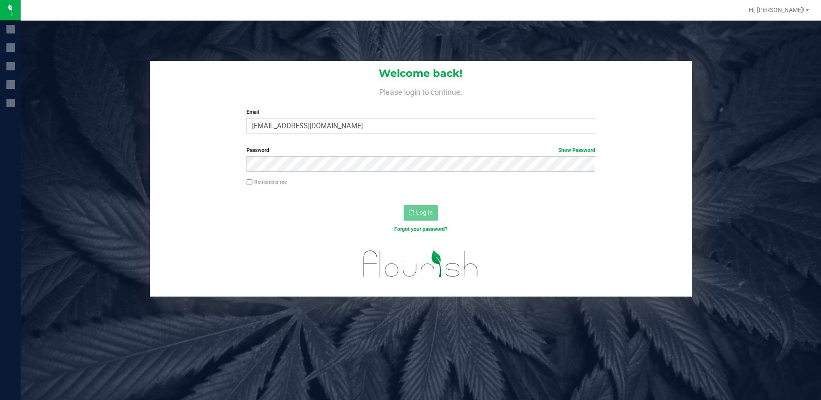 Image resolution: width=821 pixels, height=400 pixels. Describe the element at coordinates (576, 150) in the screenshot. I see `a: Show Password` at that location.